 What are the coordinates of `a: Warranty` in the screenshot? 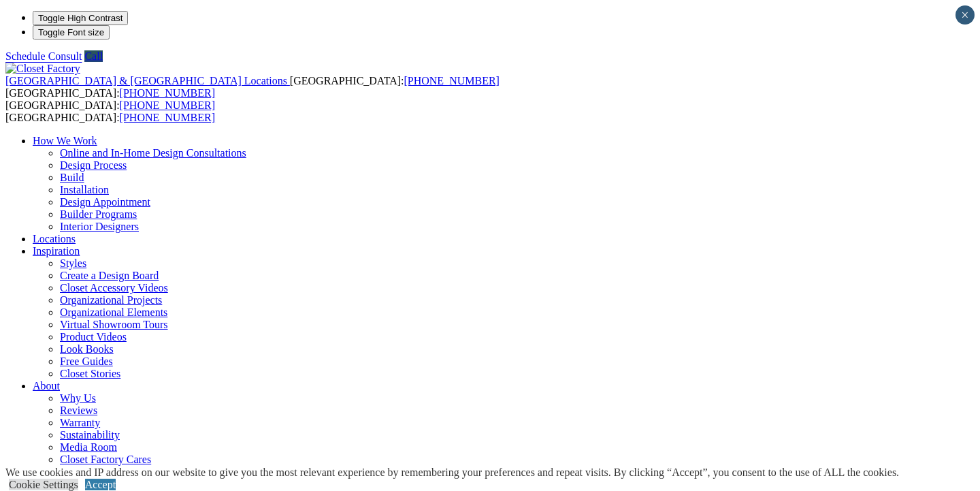 It's located at (80, 422).